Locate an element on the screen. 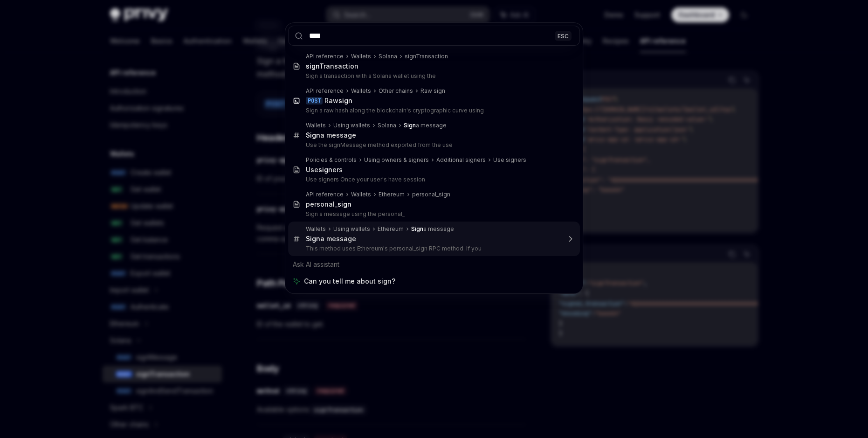 This screenshot has height=438, width=868. p: Sign a raw hash along the blockchain's cryptographic curve using is located at coordinates (433, 111).